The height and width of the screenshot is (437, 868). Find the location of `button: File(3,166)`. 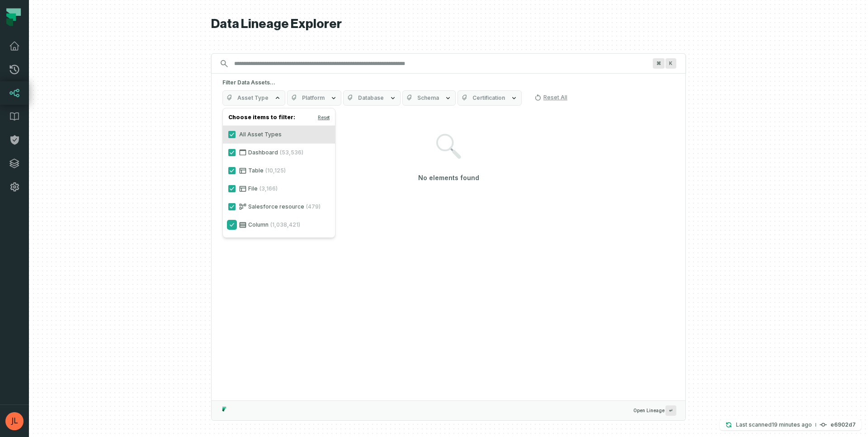

button: File(3,166) is located at coordinates (232, 189).